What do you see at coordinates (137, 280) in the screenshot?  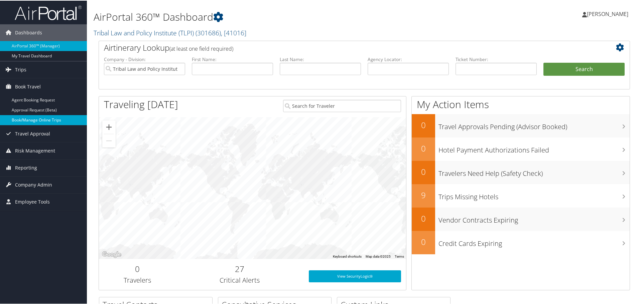 I see `h3: Travelers` at bounding box center [137, 280].